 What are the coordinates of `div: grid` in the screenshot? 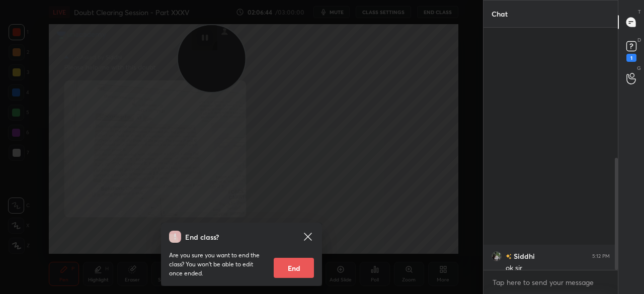 It's located at (551, 149).